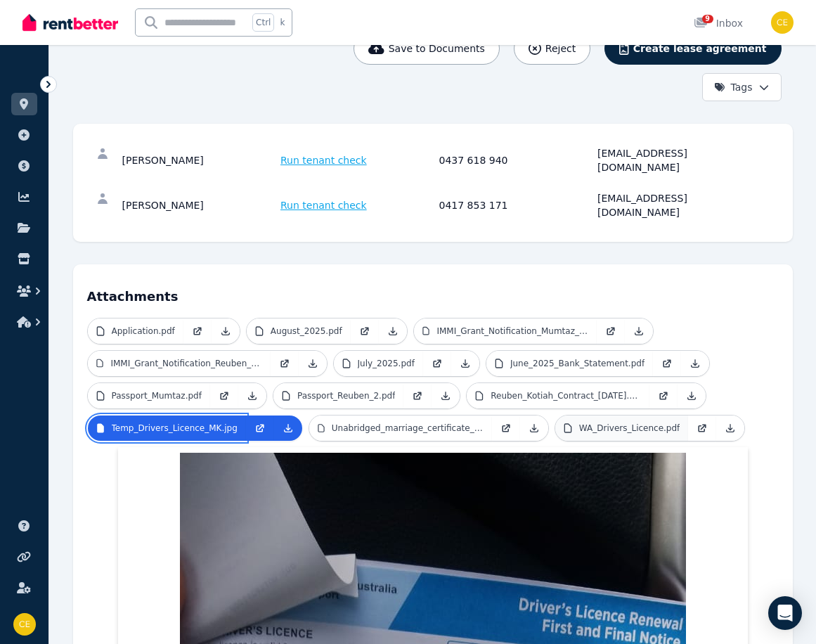 The height and width of the screenshot is (644, 816). Describe the element at coordinates (692, 48) in the screenshot. I see `button: Create lease agreement` at that location.